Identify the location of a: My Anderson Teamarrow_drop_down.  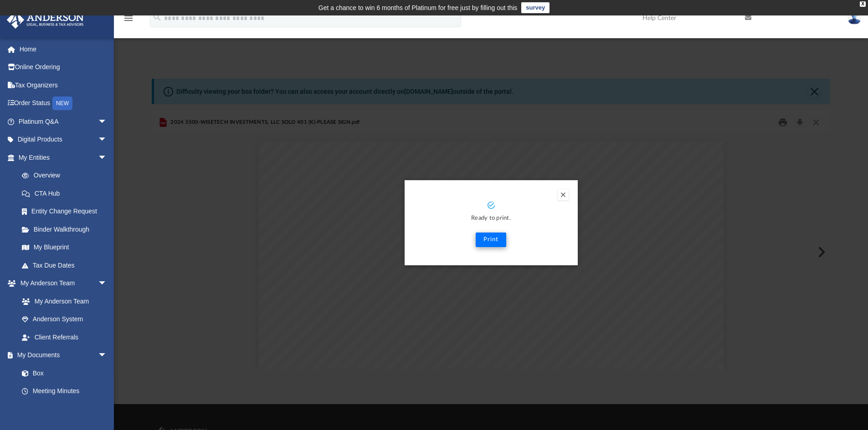
(61, 283).